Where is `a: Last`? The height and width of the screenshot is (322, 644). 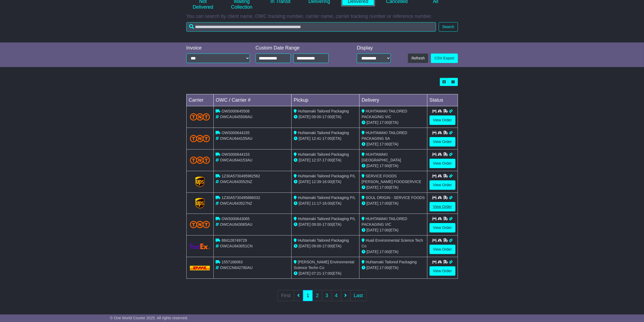
a: Last is located at coordinates (359, 296).